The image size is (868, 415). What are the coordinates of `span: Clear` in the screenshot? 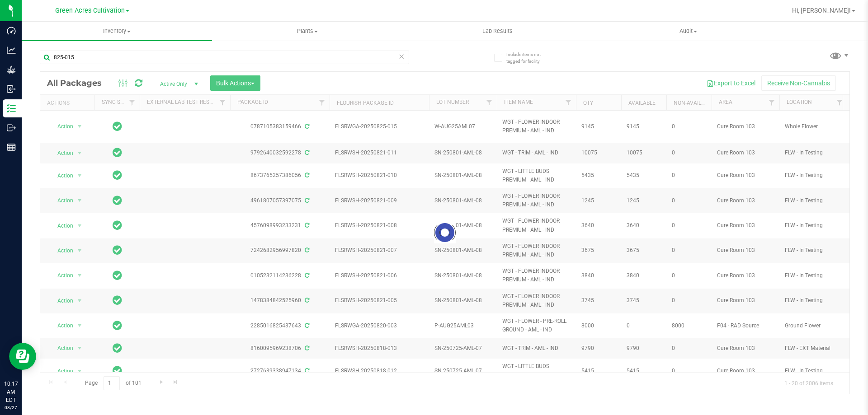 It's located at (401, 56).